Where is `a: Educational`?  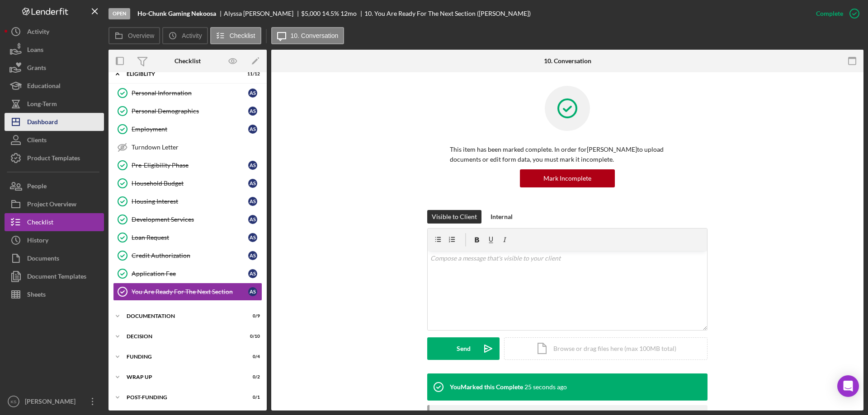 a: Educational is located at coordinates (54, 86).